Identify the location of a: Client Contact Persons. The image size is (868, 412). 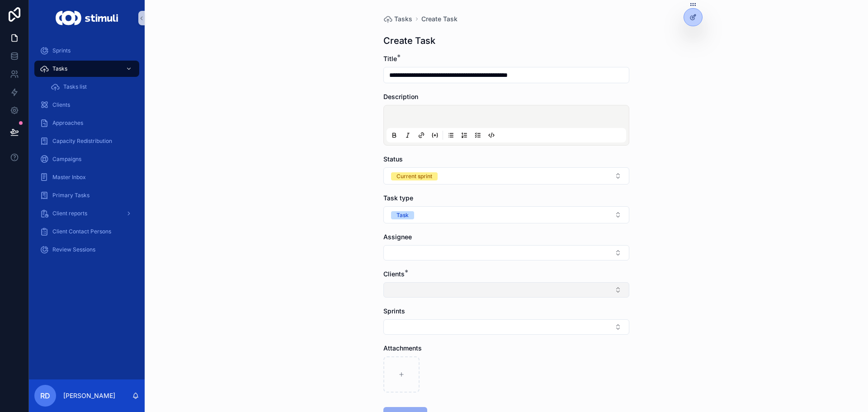
(87, 231).